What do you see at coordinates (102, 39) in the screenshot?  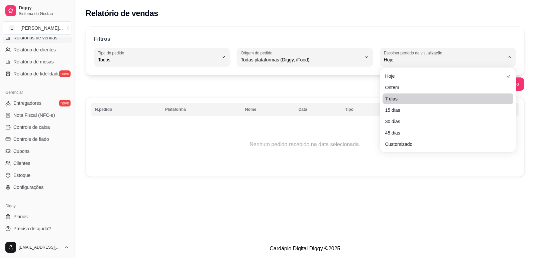 I see `p: Filtros` at bounding box center [102, 39].